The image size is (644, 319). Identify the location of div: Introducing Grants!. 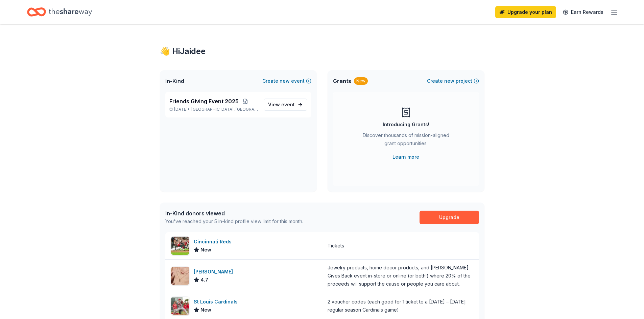
(406, 125).